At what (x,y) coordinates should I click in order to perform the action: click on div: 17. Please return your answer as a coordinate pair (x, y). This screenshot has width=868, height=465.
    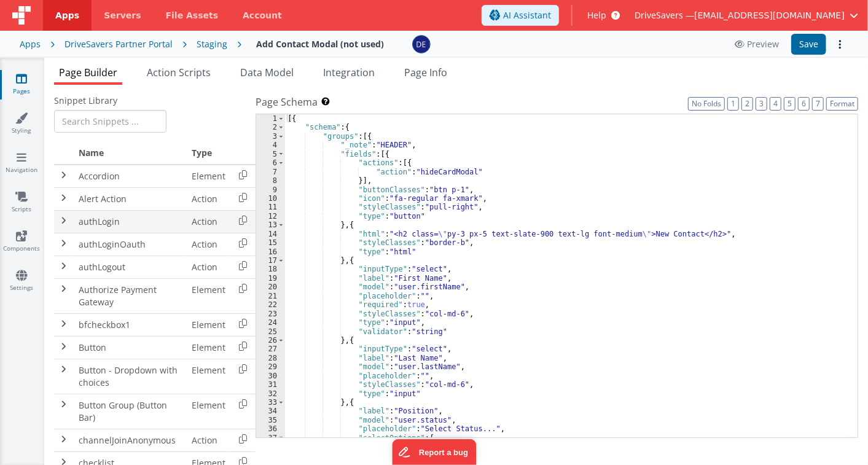
    Looking at the image, I should click on (271, 260).